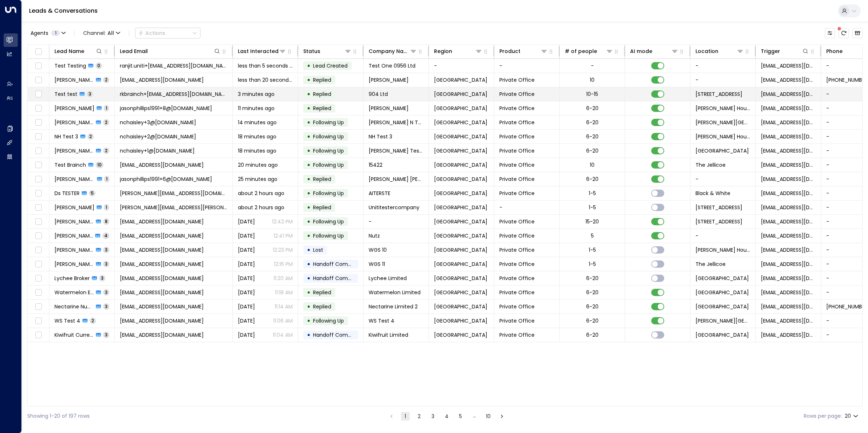  What do you see at coordinates (592, 222) in the screenshot?
I see `div: 15-20` at bounding box center [592, 222].